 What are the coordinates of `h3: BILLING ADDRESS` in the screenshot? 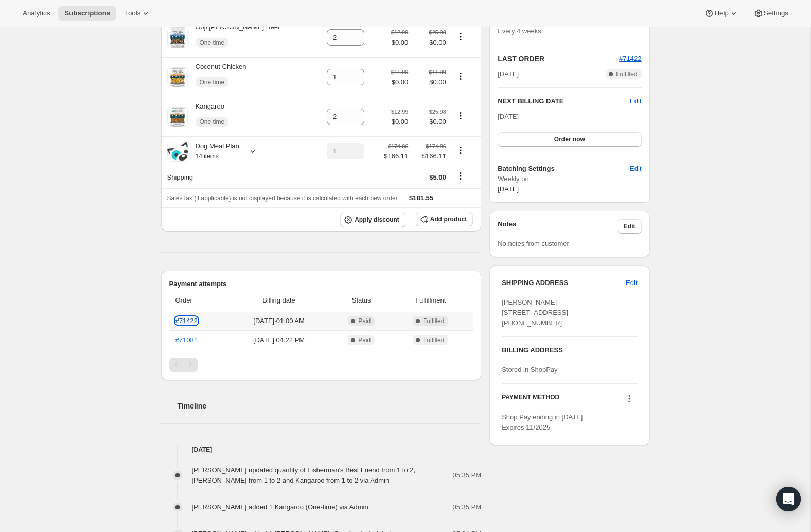 It's located at (569, 350).